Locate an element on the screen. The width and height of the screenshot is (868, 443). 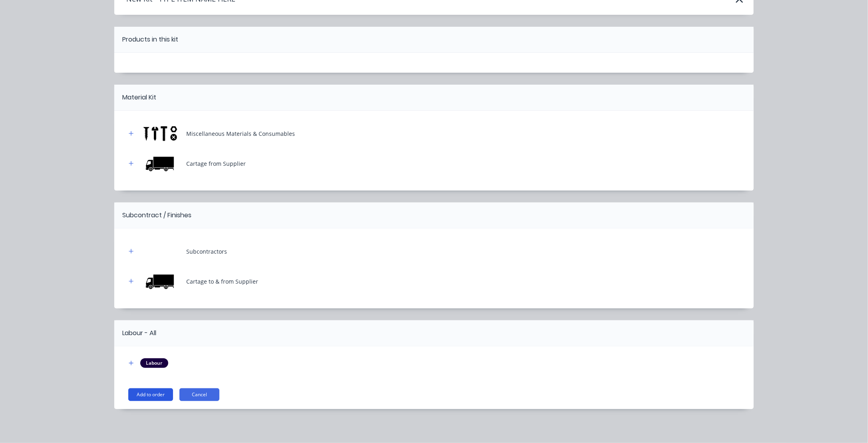
div: Material Kit is located at coordinates (139, 98).